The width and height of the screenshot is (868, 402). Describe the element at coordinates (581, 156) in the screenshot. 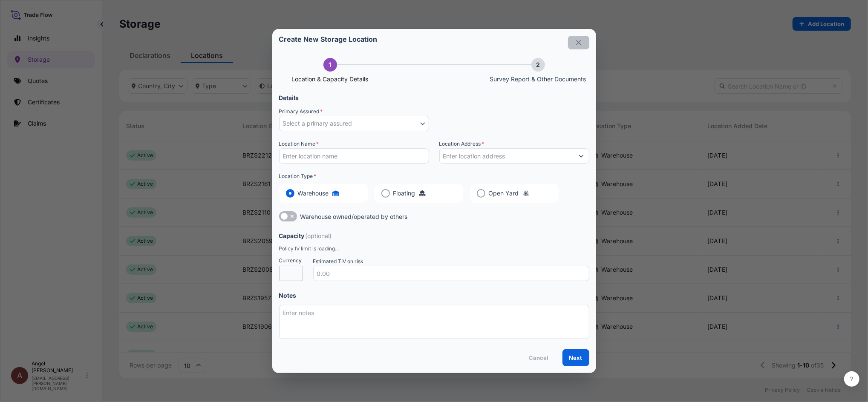

I see `button: Show suggestions` at that location.